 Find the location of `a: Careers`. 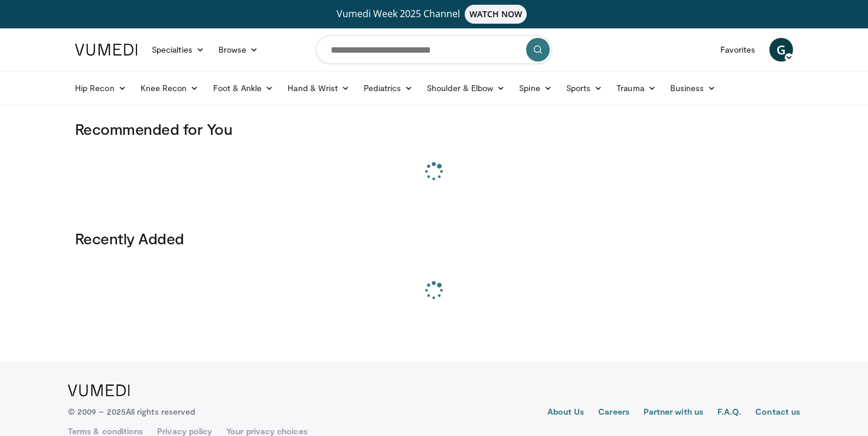

a: Careers is located at coordinates (614, 413).